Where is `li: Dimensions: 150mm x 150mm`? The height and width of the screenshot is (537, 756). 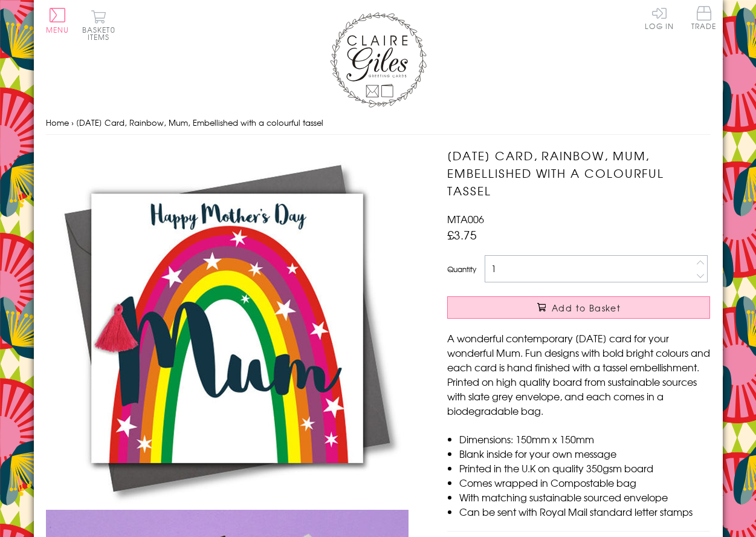
li: Dimensions: 150mm x 150mm is located at coordinates (584, 439).